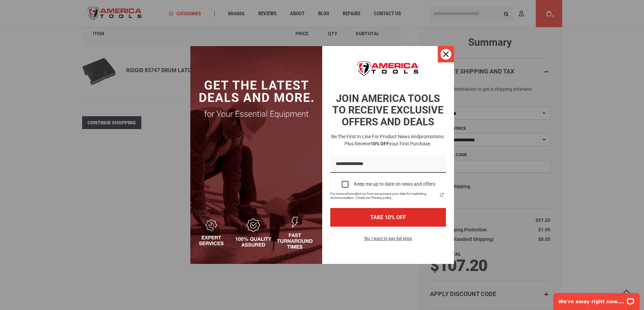 The width and height of the screenshot is (644, 310). What do you see at coordinates (43, 13) in the screenshot?
I see `p: We're away right now. Please check back later!` at bounding box center [43, 13].